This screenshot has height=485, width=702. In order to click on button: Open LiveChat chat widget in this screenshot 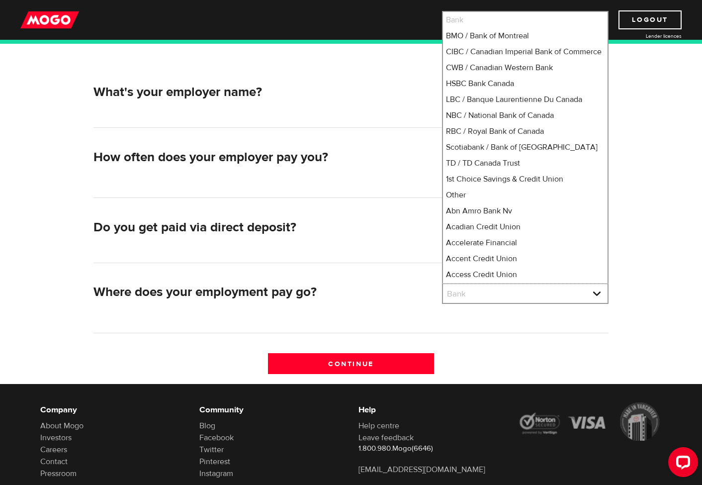, I will do `click(23, 19)`.